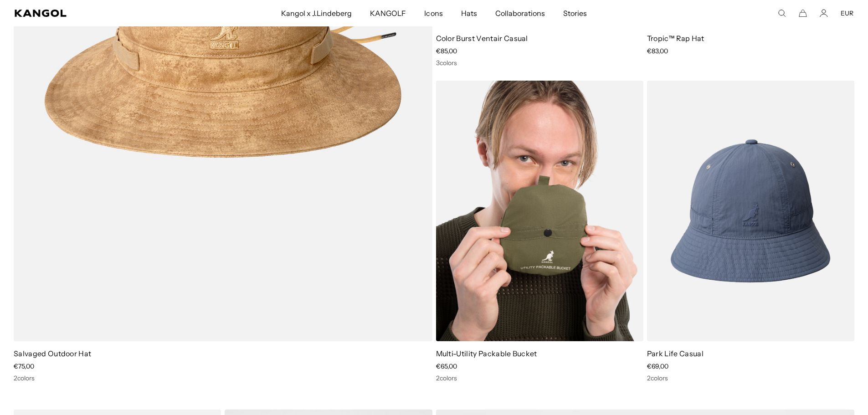  Describe the element at coordinates (782, 13) in the screenshot. I see `summary: Search here` at that location.